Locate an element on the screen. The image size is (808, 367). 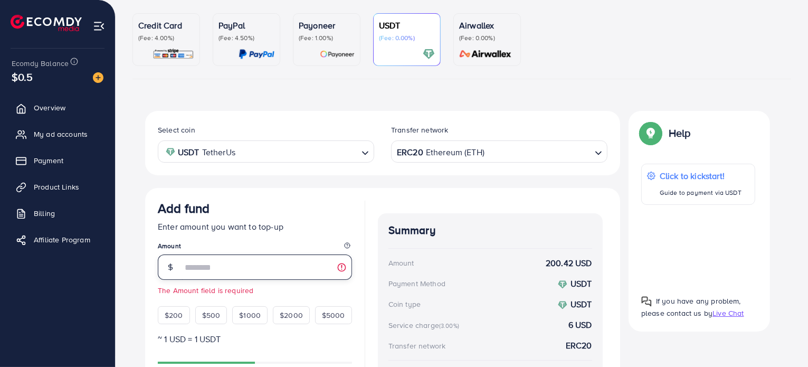
p: (Fee: 4.50%) is located at coordinates (247, 38).